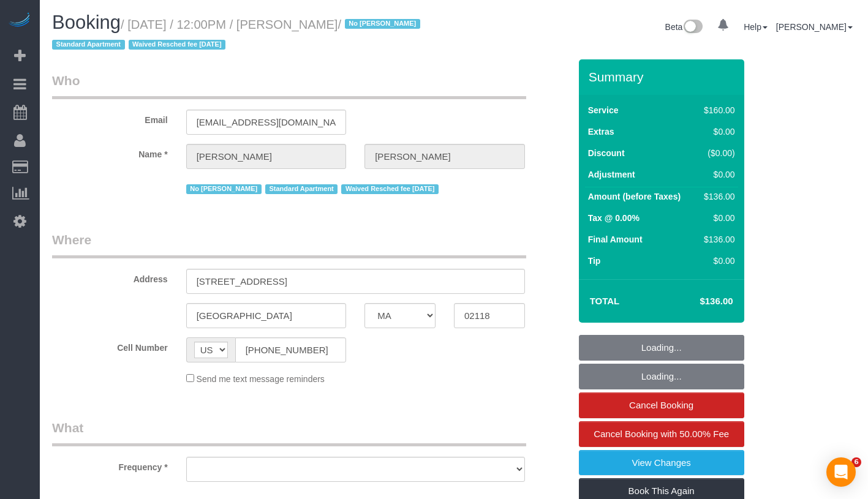  Describe the element at coordinates (109, 118) in the screenshot. I see `label: Email` at that location.